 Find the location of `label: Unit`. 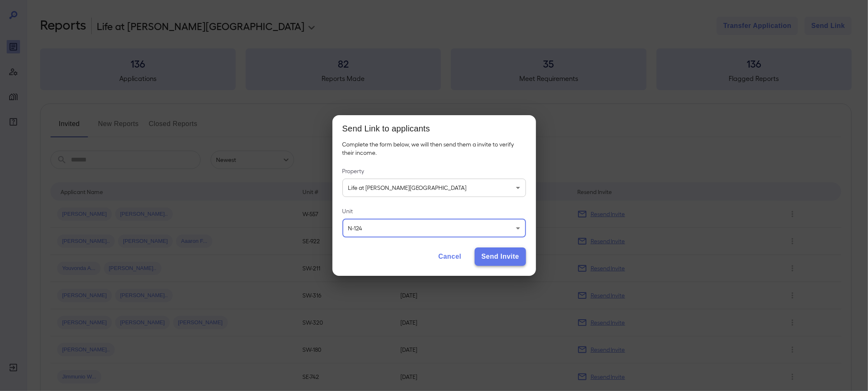

label: Unit is located at coordinates (434, 211).